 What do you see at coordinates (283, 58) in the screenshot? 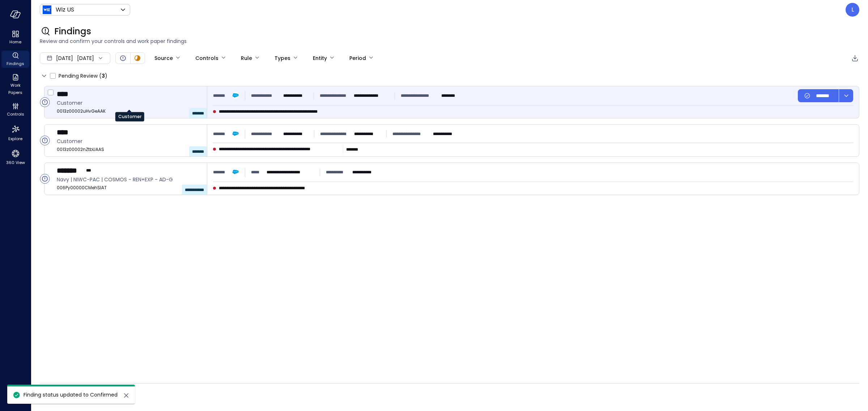
I see `div: Types` at bounding box center [283, 58].